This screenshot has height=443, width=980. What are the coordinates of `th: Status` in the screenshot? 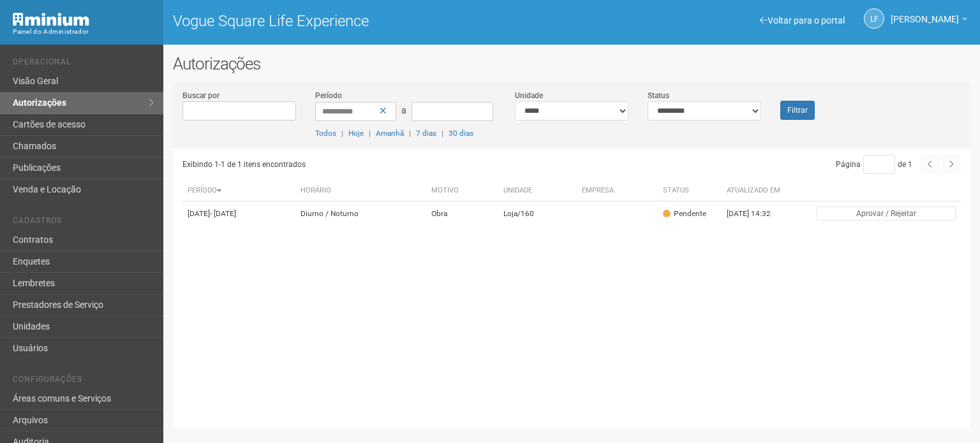 It's located at (690, 190).